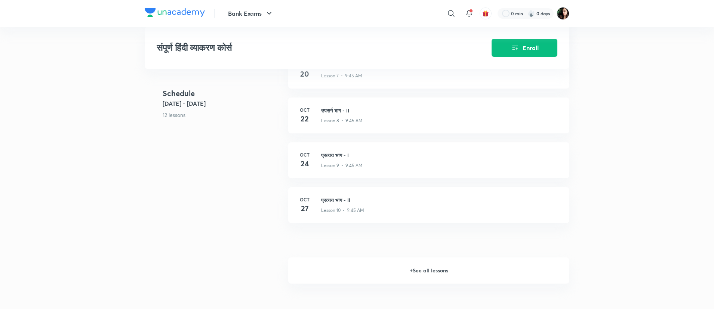 The height and width of the screenshot is (309, 714). What do you see at coordinates (305, 209) in the screenshot?
I see `h4: 27` at bounding box center [305, 209].